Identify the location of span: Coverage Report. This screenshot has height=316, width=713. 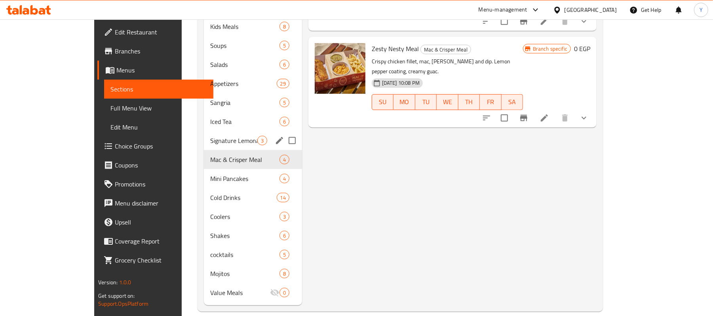
(161, 241).